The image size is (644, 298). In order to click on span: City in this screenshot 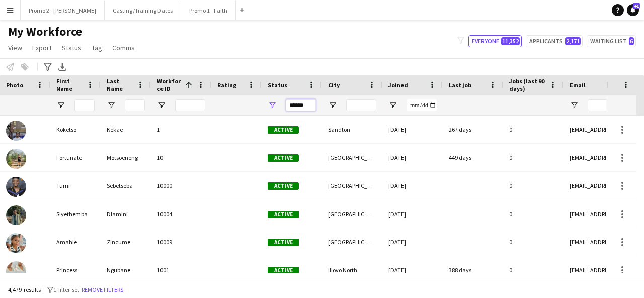, I will do `click(334, 85)`.